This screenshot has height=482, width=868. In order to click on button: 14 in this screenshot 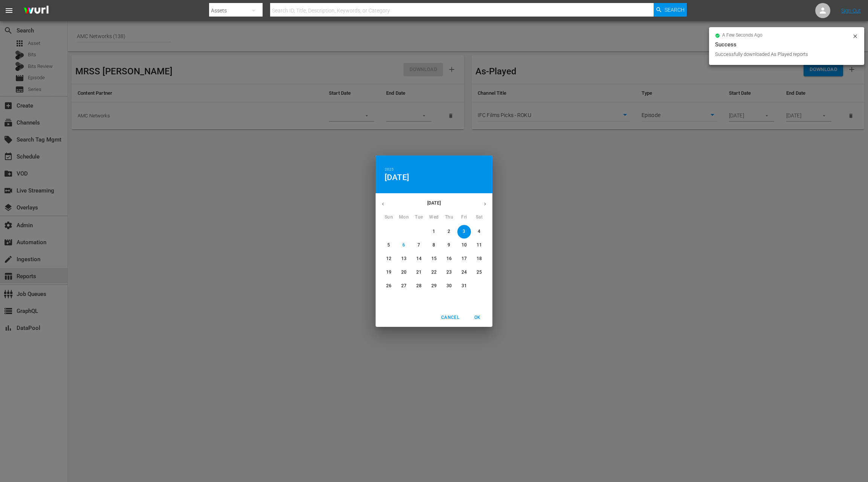, I will do `click(419, 259)`.